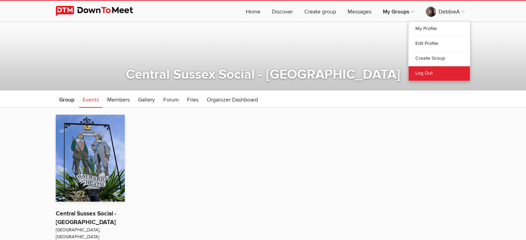  I want to click on span: Group, so click(67, 100).